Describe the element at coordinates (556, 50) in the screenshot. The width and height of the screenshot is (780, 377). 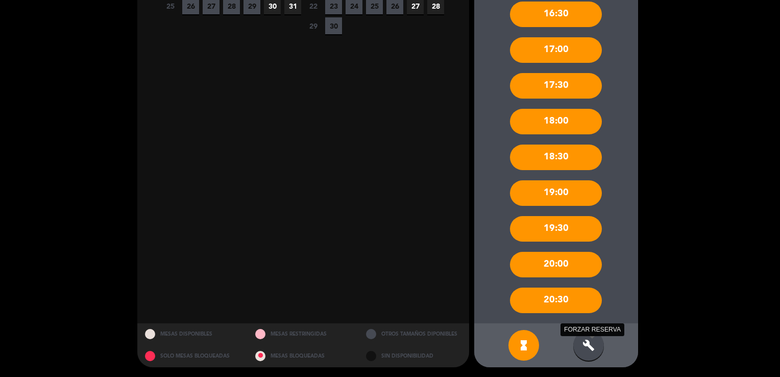
I see `div: 17:00` at that location.